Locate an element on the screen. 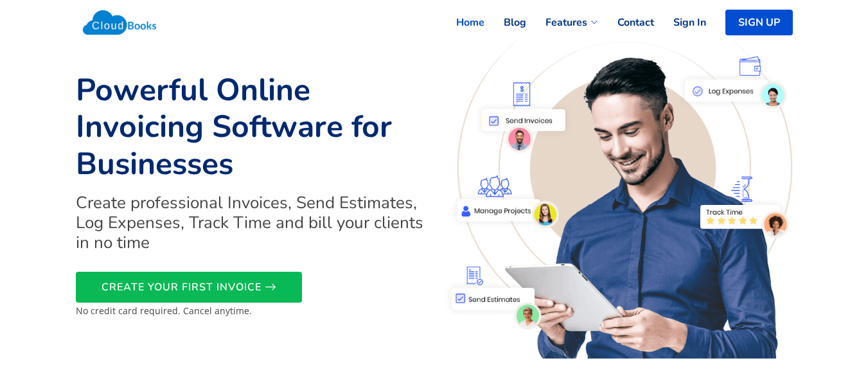  h1: Powerful Online Invoicing Software for Businesses is located at coordinates (251, 128).